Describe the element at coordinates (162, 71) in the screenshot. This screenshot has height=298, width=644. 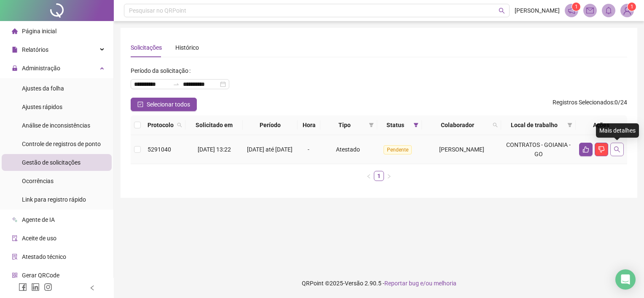
I see `label: Período da solicitação` at that location.